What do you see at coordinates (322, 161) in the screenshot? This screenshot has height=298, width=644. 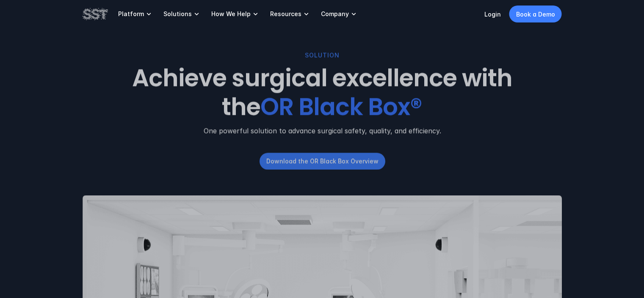 I see `a: Download the OR Black Box Overview` at bounding box center [322, 161].